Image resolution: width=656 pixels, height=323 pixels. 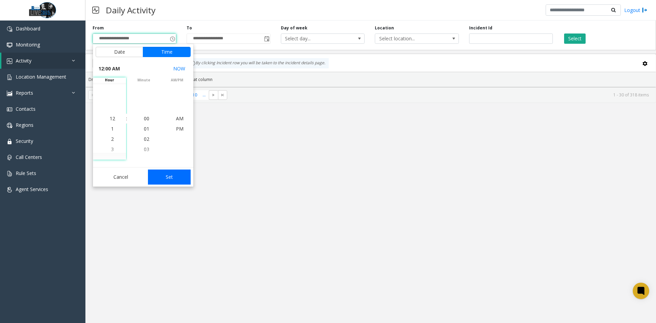 What do you see at coordinates (645, 10) in the screenshot?
I see `img: logout` at bounding box center [645, 10].